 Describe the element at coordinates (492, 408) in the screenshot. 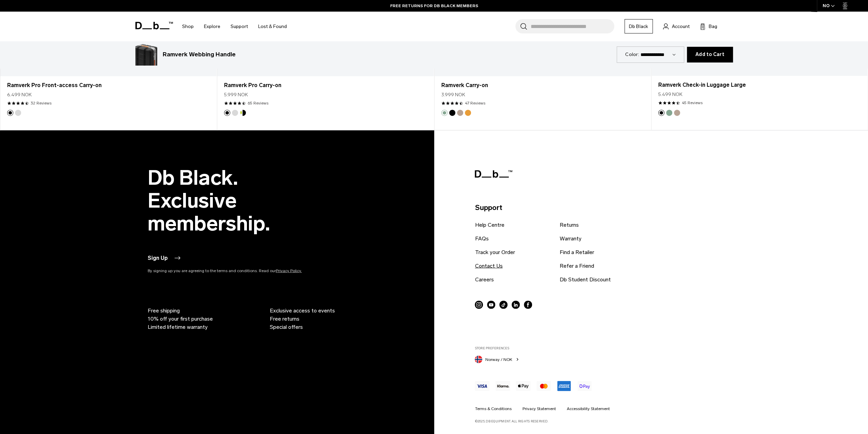

I see `a: Terms & Conditions` at that location.